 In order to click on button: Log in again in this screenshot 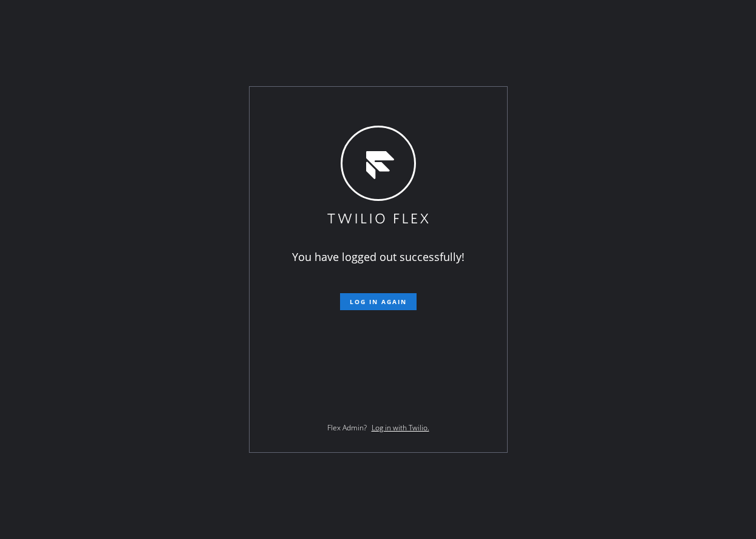, I will do `click(378, 302)`.